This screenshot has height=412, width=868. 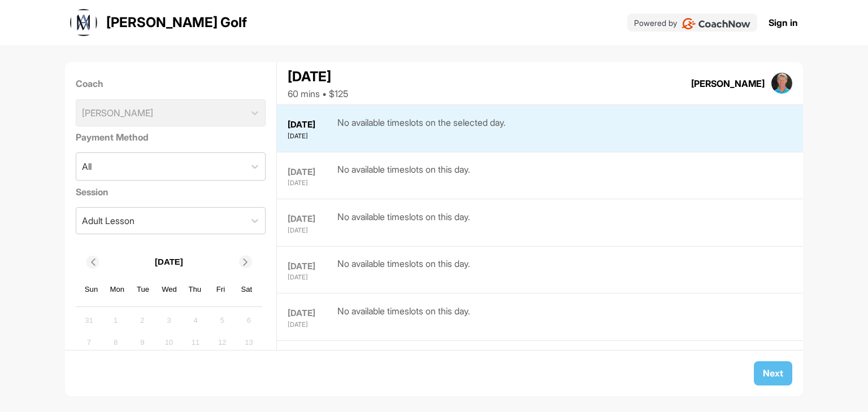 What do you see at coordinates (195, 321) in the screenshot?
I see `div: Not available Thursday, September 4th, 2025` at bounding box center [195, 321].